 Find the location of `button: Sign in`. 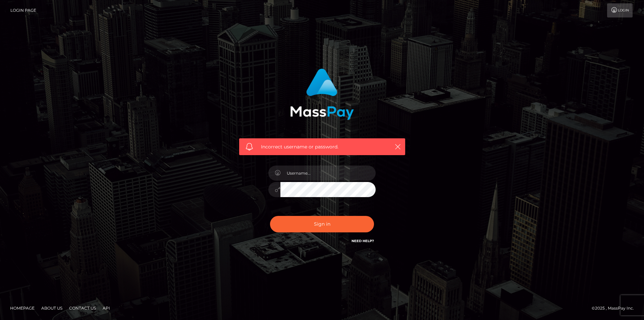

button: Sign in is located at coordinates (322, 224).